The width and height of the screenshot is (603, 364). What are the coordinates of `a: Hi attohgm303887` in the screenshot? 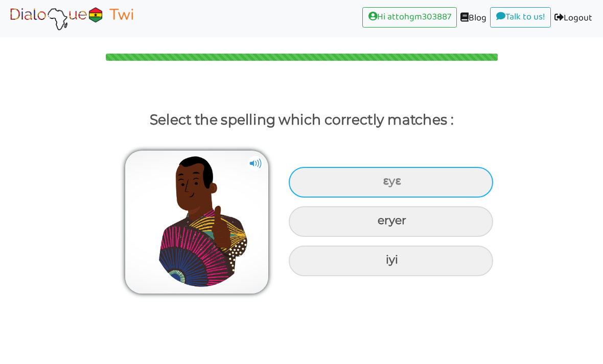 It's located at (409, 18).